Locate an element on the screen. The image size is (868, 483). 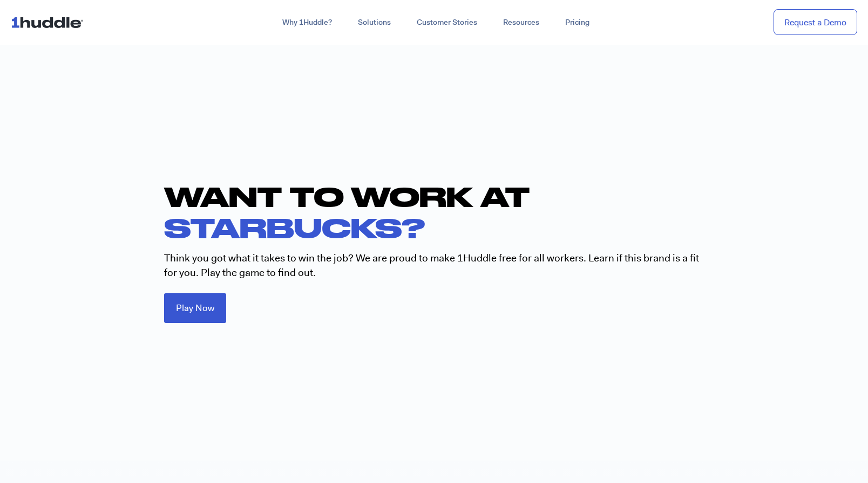
span: Play Now is located at coordinates (194, 308).